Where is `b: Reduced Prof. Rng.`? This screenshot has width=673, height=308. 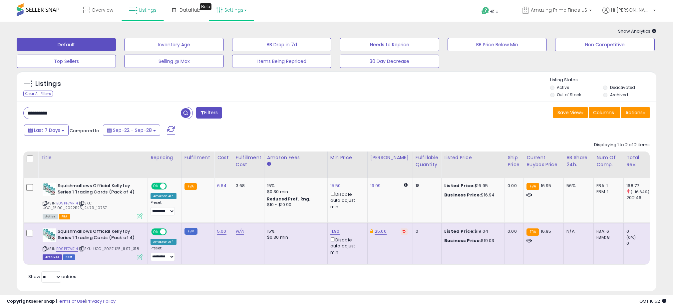
b: Reduced Prof. Rng. is located at coordinates (289, 199).